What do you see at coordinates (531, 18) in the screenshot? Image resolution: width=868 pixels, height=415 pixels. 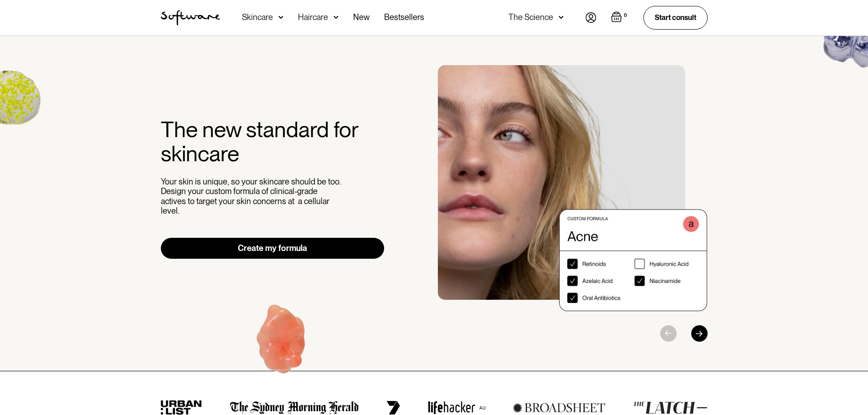 I see `div: The Science` at bounding box center [531, 18].